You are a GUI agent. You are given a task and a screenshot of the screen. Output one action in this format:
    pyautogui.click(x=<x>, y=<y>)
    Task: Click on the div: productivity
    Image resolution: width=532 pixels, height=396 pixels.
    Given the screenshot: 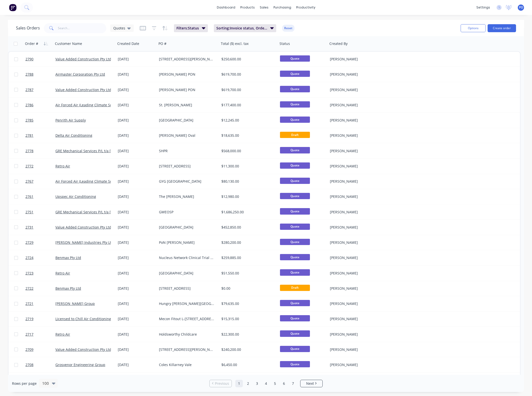 What is the action you would take?
    pyautogui.click(x=306, y=8)
    